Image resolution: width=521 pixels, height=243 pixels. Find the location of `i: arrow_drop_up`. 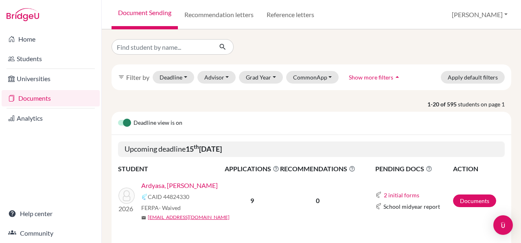

i: arrow_drop_up is located at coordinates (397, 77).